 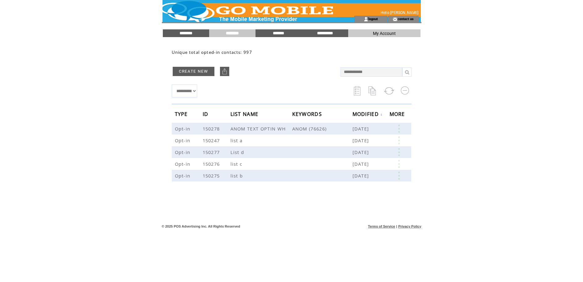 What do you see at coordinates (373, 19) in the screenshot?
I see `a: logout` at bounding box center [373, 19].